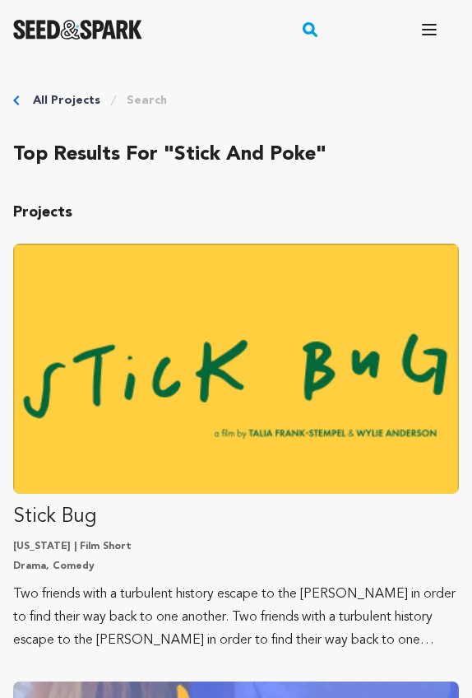 The image size is (472, 698). Describe the element at coordinates (236, 100) in the screenshot. I see `div: Breadcrumb` at that location.